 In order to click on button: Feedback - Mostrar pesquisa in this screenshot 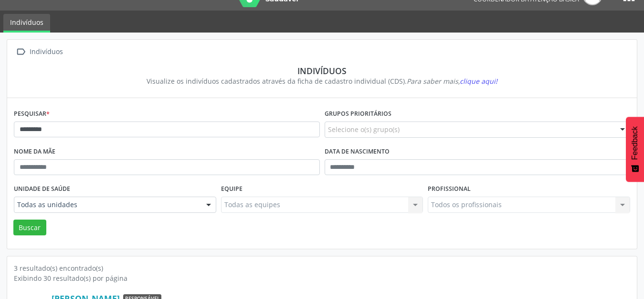, I will do `click(635, 149)`.